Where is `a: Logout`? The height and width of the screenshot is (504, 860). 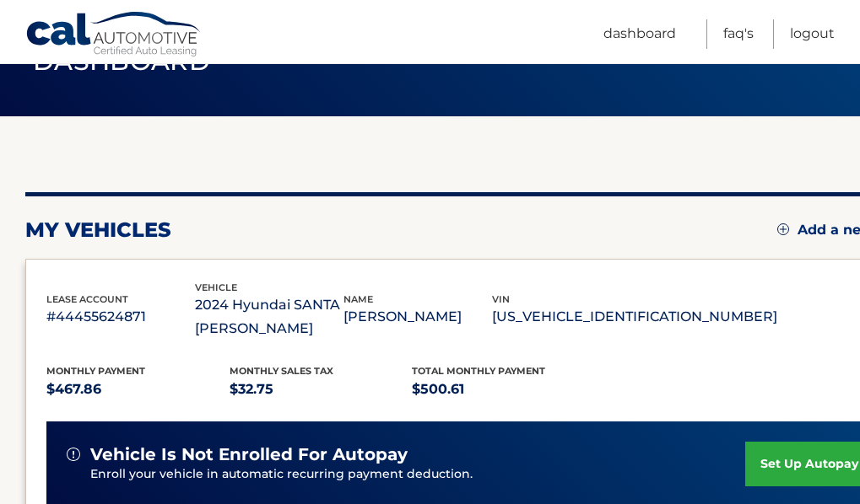
a: Logout is located at coordinates (812, 34).